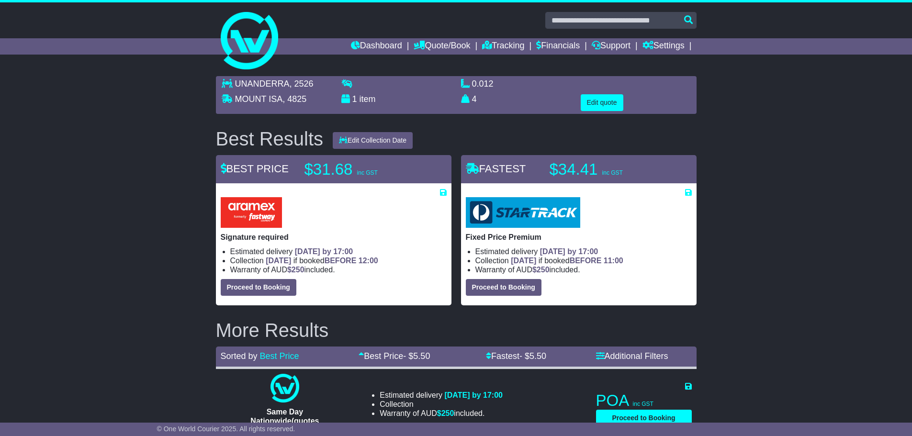  I want to click on a: Best Price- $5.50, so click(394, 356).